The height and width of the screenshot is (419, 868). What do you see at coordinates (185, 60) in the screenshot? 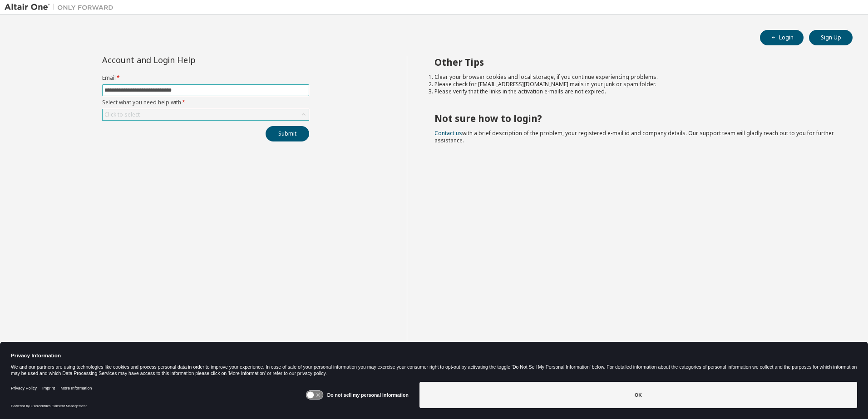
I see `div: Account and Login Help` at bounding box center [185, 60].